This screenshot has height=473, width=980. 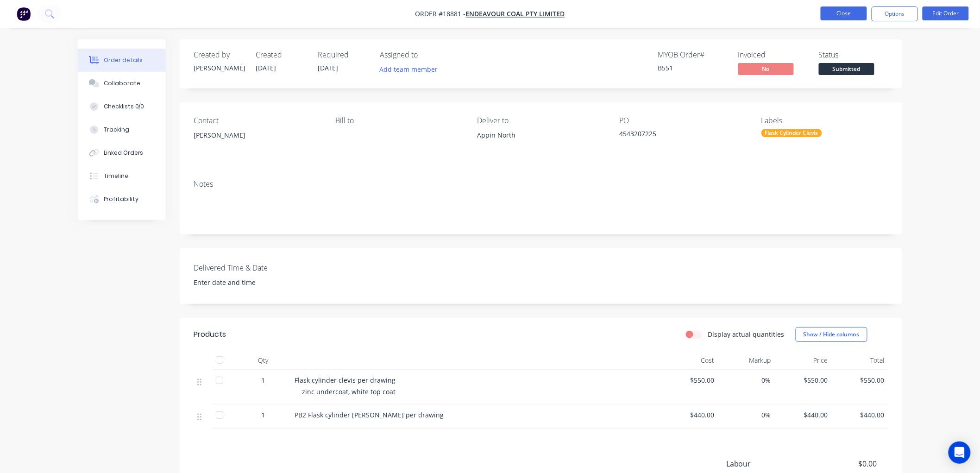 I want to click on div: Markup, so click(x=747, y=361).